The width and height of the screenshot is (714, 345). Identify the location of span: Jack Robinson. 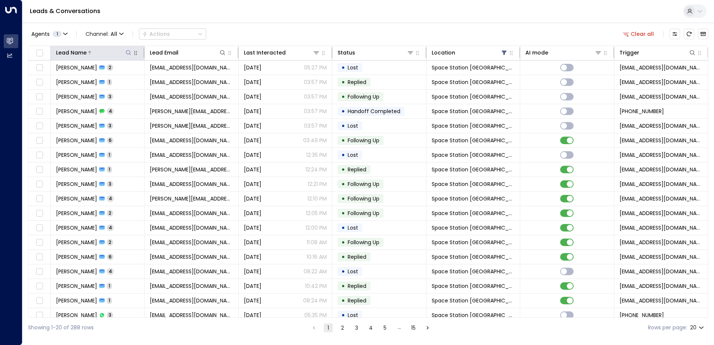
(77, 184).